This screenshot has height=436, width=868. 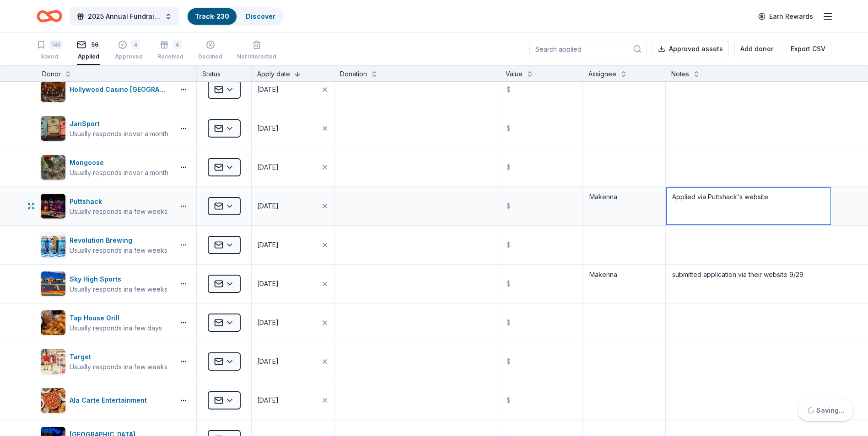 I want to click on button: Image for Tap House GrillTap House GrillUsually responds ina few days, so click(x=105, y=323).